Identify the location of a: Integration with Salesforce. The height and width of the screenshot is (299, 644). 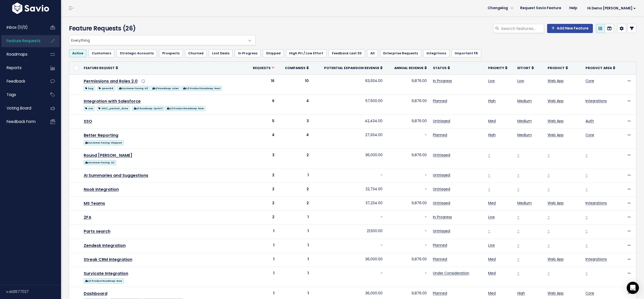
(112, 101).